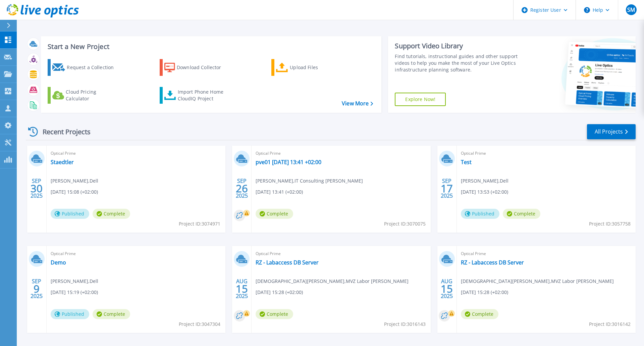 This screenshot has height=346, width=644. Describe the element at coordinates (85, 67) in the screenshot. I see `a: Request a Collection` at that location.